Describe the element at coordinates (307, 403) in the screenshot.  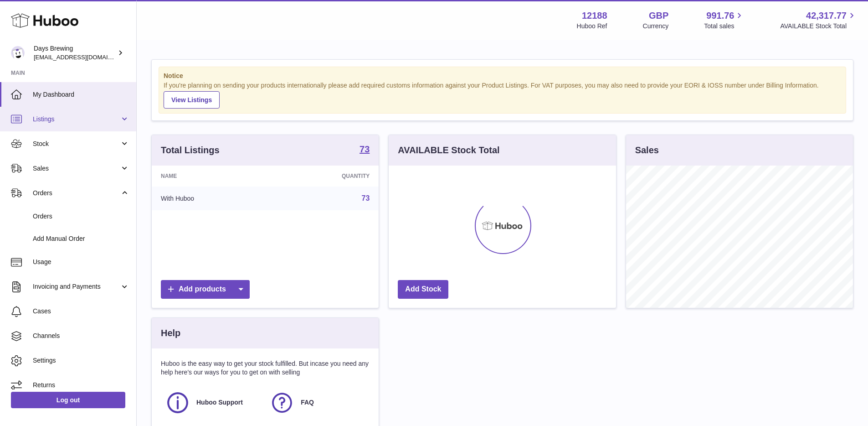
I see `span: FAQ` at that location.